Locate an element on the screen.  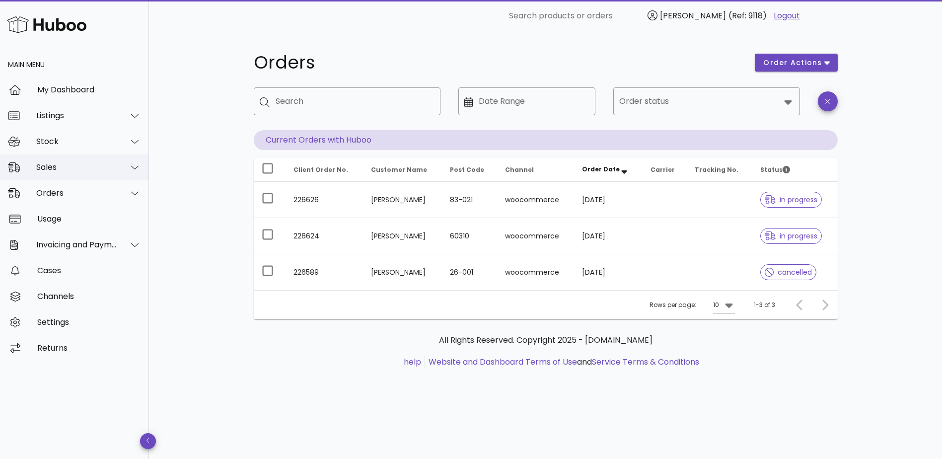
span: order actions is located at coordinates (792, 63).